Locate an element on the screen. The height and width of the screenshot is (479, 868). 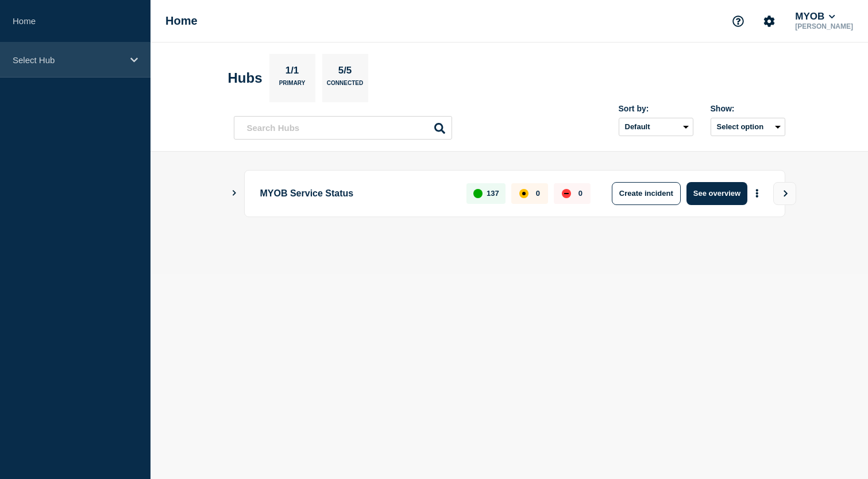
p: Connected is located at coordinates (344, 85).